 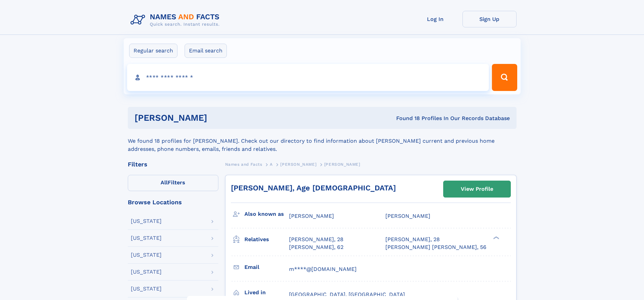 What do you see at coordinates (267, 293) in the screenshot?
I see `h3: Lived in` at bounding box center [267, 293].